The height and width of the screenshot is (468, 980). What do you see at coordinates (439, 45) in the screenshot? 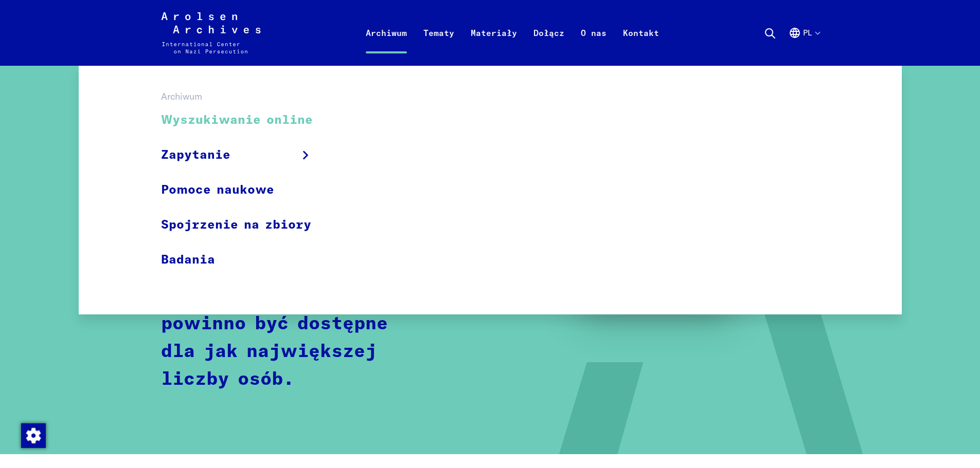
I see `a: Tematy` at bounding box center [439, 45].